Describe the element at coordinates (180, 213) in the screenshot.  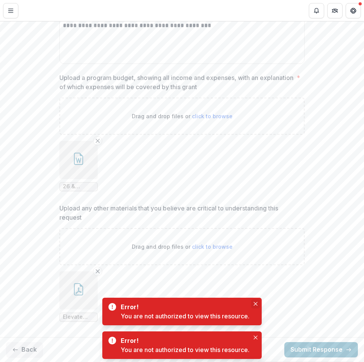
I see `p: Upload any other materials that you believe are critical to understanding this request` at that location.